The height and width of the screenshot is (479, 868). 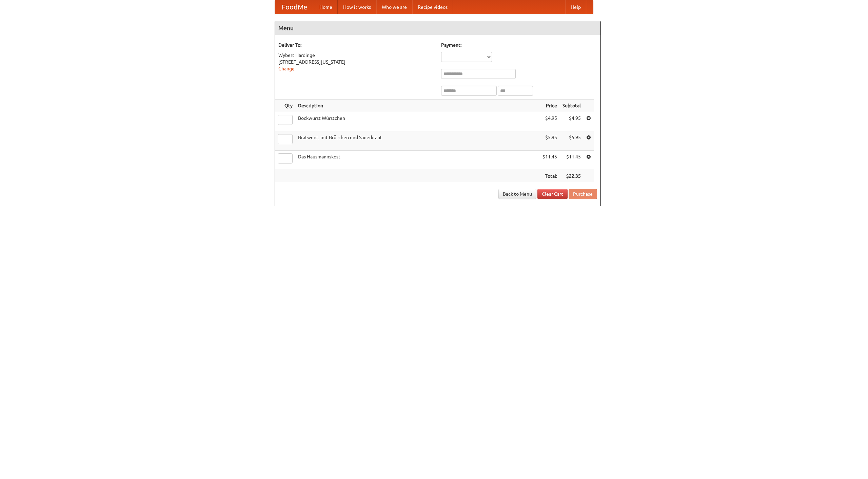 What do you see at coordinates (432, 7) in the screenshot?
I see `a: Recipe videos` at bounding box center [432, 7].